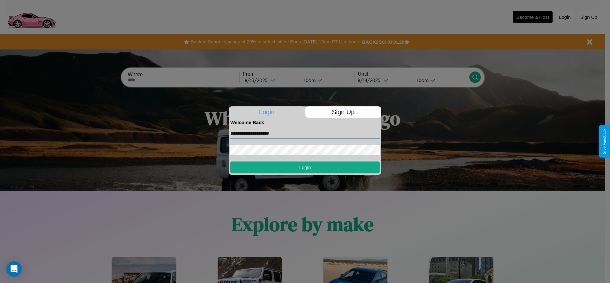 This screenshot has width=610, height=283. I want to click on p: Sign Up, so click(343, 112).